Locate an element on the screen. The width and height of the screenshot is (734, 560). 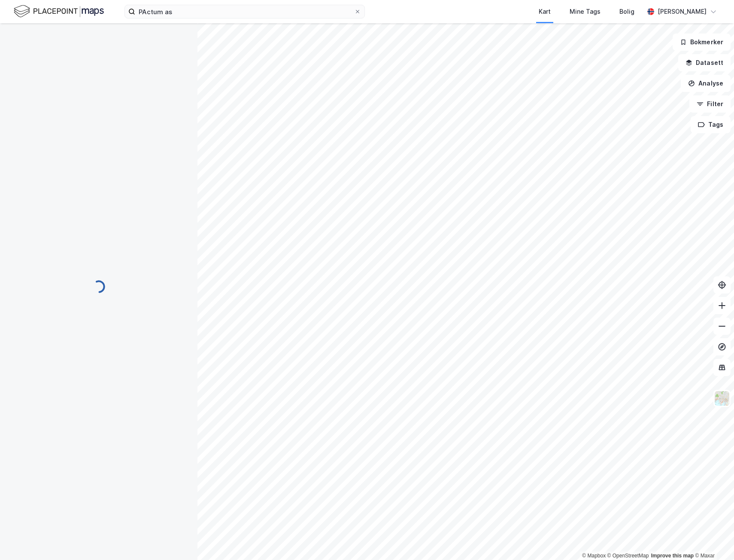
button: Filter is located at coordinates (710, 104).